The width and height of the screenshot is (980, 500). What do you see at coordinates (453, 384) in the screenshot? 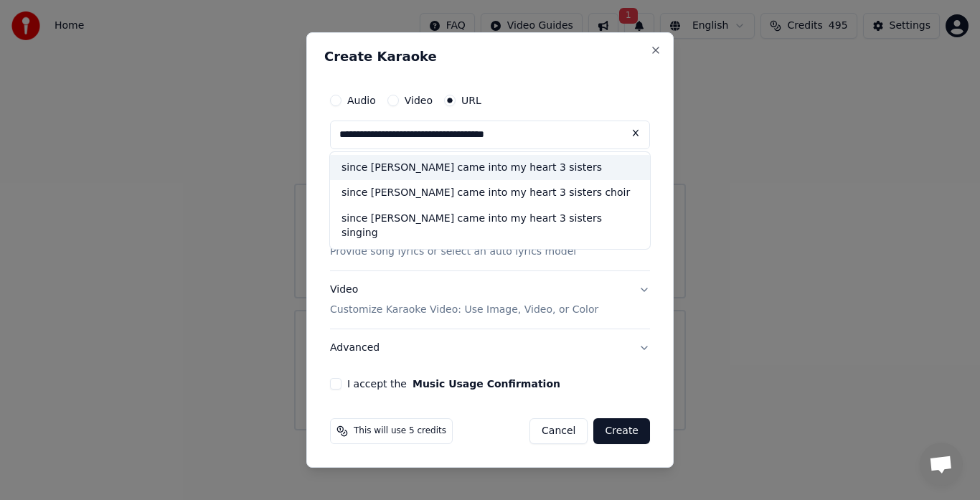
I see `label: I accept the` at bounding box center [453, 384].